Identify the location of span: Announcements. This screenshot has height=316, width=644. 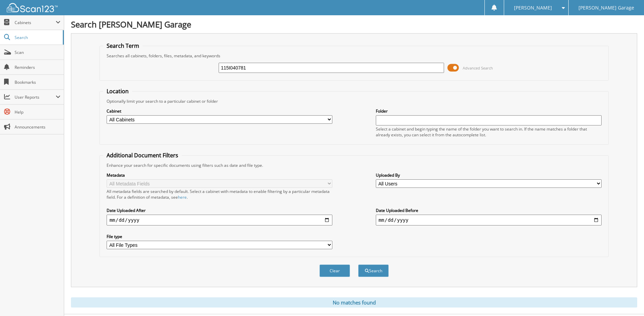
(37, 127).